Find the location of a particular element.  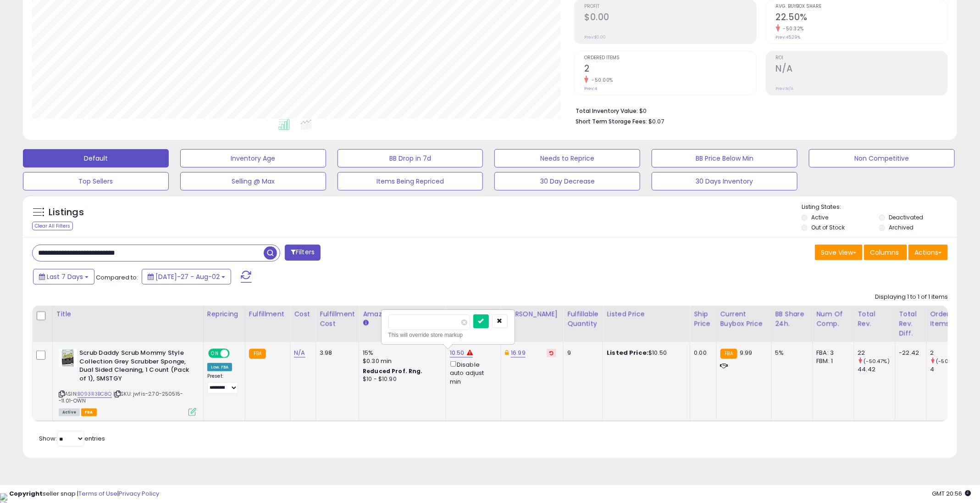

button: Last 7 Days is located at coordinates (64, 277).